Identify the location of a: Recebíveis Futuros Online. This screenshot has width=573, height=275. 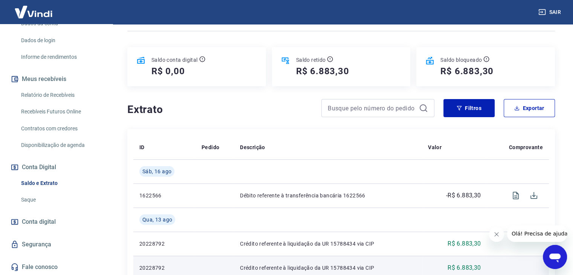
(61, 111).